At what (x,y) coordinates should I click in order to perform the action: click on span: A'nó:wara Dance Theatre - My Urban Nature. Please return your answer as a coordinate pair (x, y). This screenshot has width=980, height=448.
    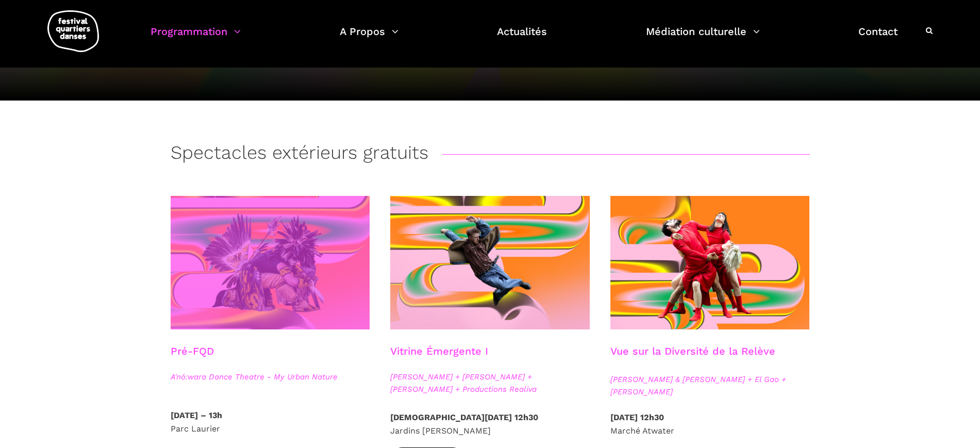
    Looking at the image, I should click on (270, 377).